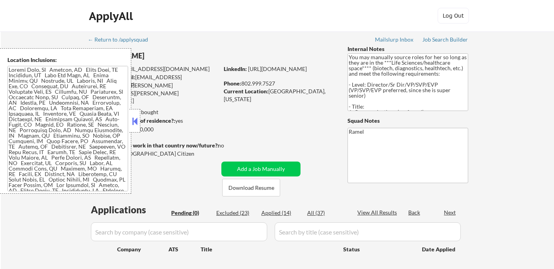  What do you see at coordinates (179, 232) in the screenshot?
I see `input: Search by company (case sensitive)` at bounding box center [179, 232].